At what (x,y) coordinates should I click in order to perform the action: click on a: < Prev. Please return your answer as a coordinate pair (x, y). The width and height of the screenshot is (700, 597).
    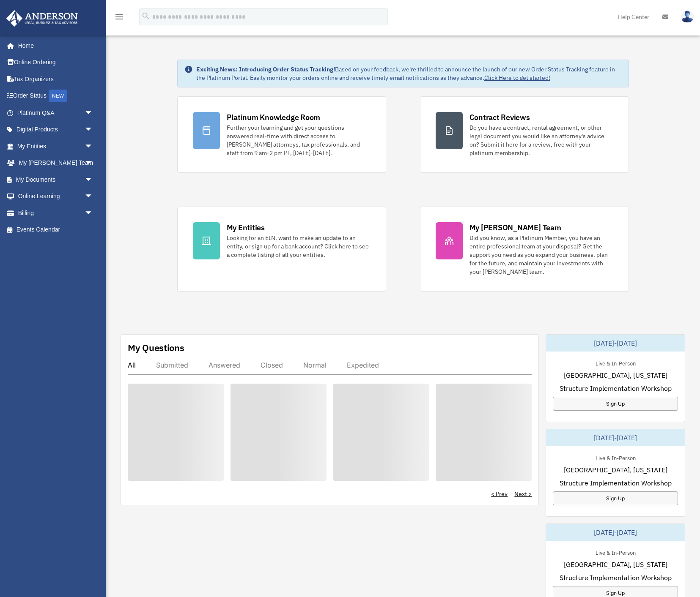
    Looking at the image, I should click on (499, 494).